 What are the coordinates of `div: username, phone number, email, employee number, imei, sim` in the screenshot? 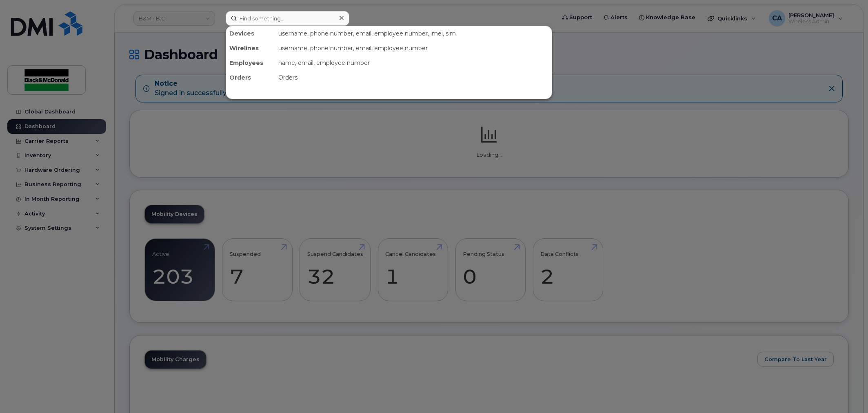 It's located at (413, 34).